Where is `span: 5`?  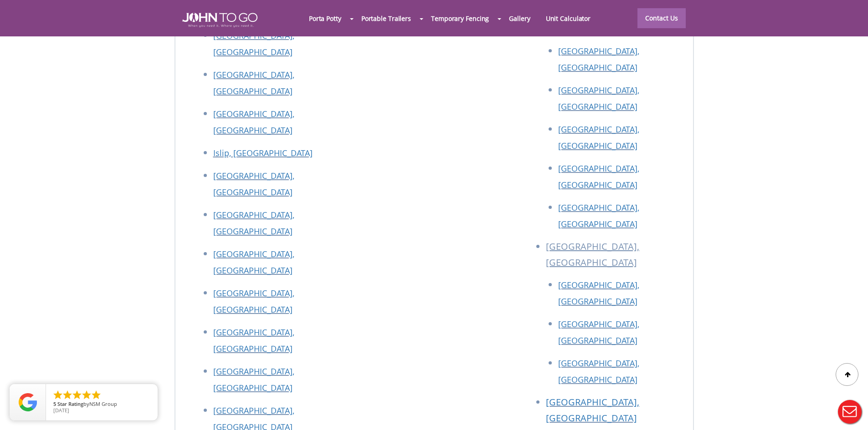
span: 5 is located at coordinates (55, 404).